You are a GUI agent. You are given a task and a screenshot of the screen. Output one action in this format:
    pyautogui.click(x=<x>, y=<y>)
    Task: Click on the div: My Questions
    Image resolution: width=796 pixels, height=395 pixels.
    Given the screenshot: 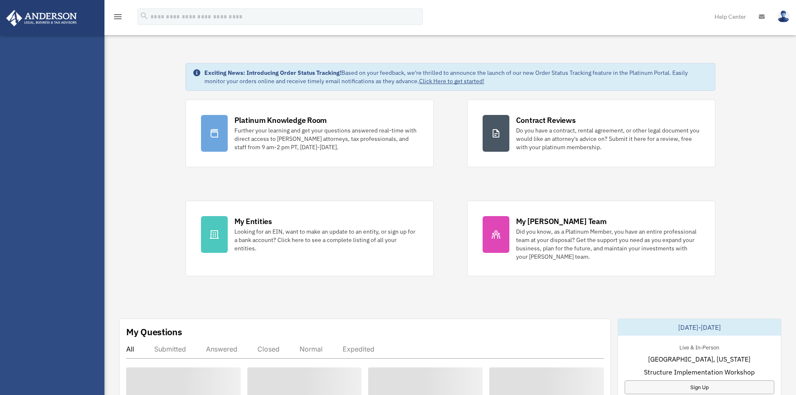 What is the action you would take?
    pyautogui.click(x=154, y=332)
    